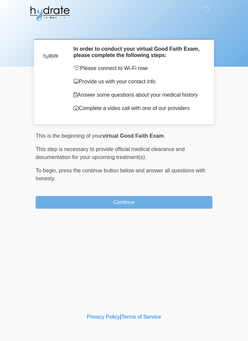 Image resolution: width=248 pixels, height=341 pixels. What do you see at coordinates (137, 52) in the screenshot?
I see `h2: In order to conduct your virtual Good Faith Exam, please complete the following steps:` at bounding box center [137, 52].